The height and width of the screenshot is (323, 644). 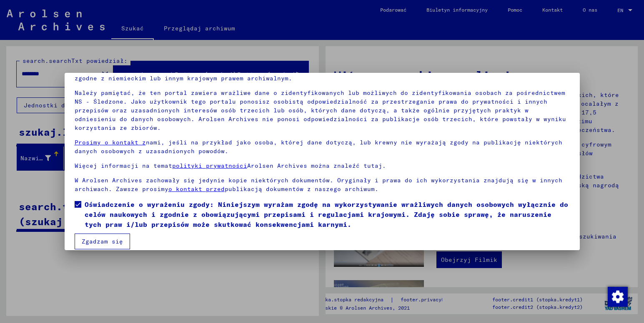 What do you see at coordinates (196, 189) in the screenshot?
I see `a: o kontakt przed` at bounding box center [196, 189].